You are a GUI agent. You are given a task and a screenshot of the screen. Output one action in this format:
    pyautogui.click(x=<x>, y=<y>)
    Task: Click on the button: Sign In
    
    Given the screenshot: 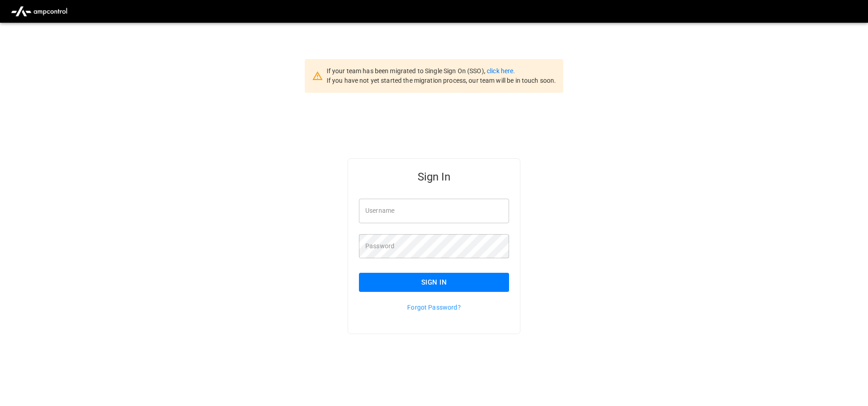 What is the action you would take?
    pyautogui.click(x=434, y=282)
    